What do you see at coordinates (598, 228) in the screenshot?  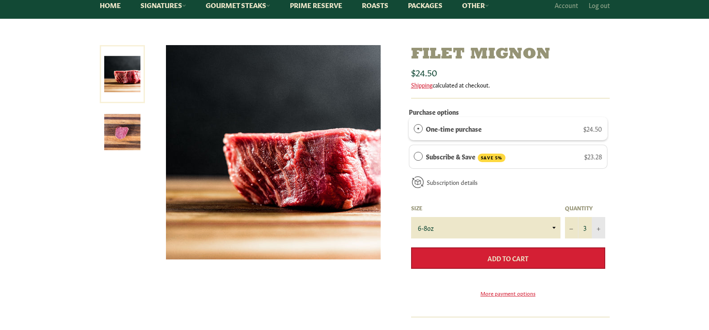 I see `button: Increase item quantity by one` at bounding box center [598, 228].